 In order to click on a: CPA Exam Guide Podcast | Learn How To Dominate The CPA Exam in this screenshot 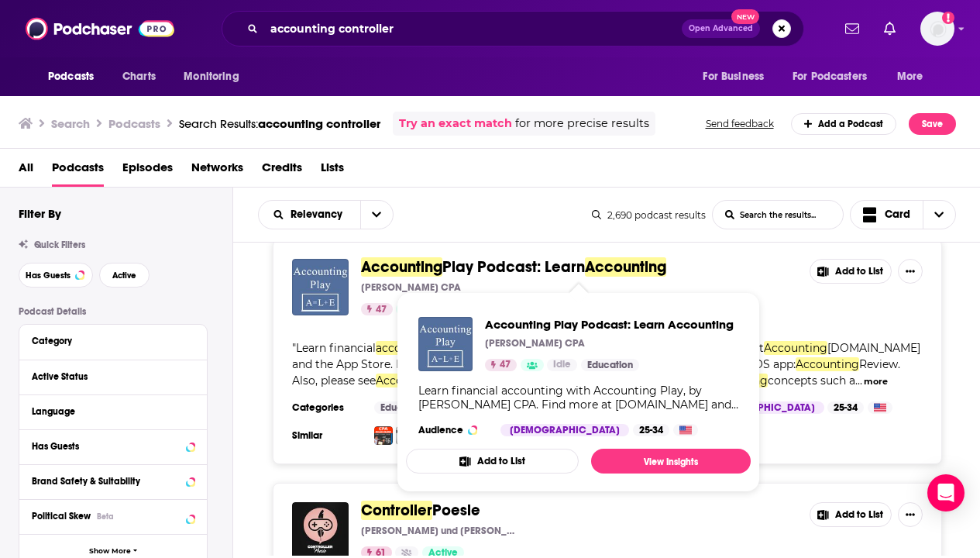, I will do `click(383, 435)`.